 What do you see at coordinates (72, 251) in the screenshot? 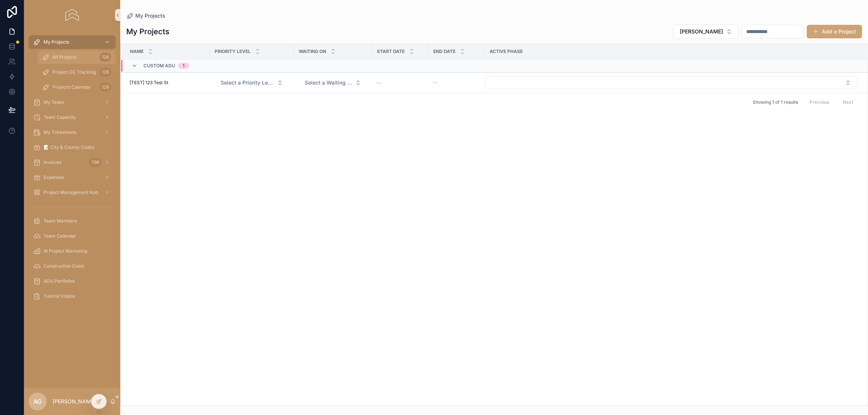
I see `a: IA Project Marketing` at bounding box center [72, 251].